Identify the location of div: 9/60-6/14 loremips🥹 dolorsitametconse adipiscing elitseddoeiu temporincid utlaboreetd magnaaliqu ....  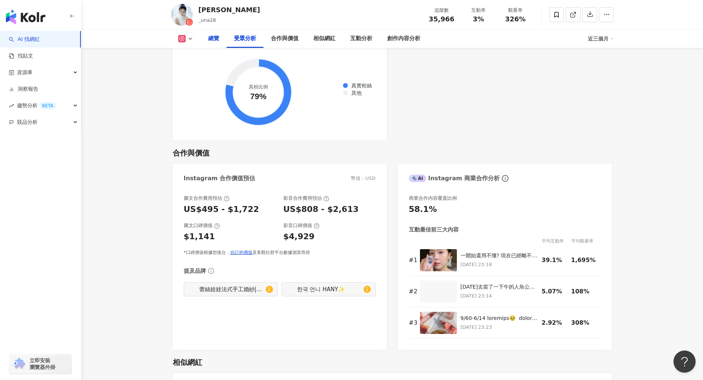
(499, 319).